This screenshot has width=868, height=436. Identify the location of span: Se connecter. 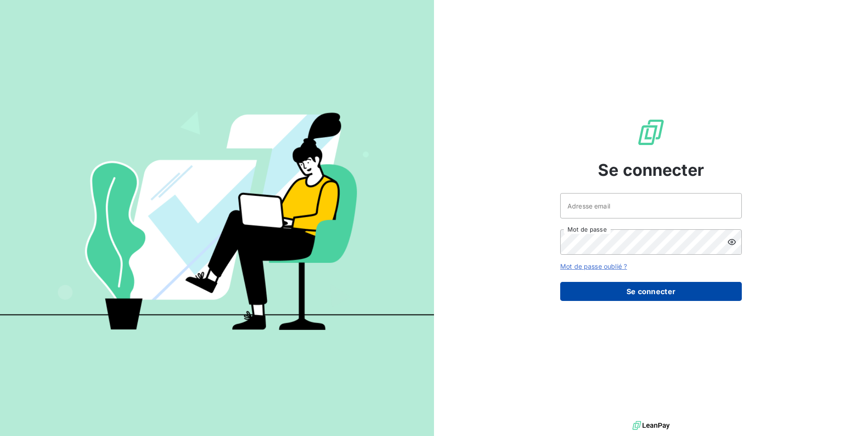
(651, 170).